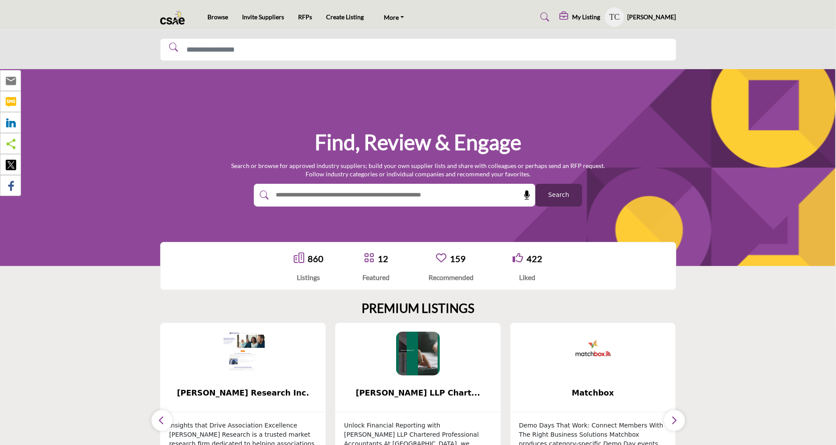  What do you see at coordinates (305, 17) in the screenshot?
I see `a: RFPs` at bounding box center [305, 17].